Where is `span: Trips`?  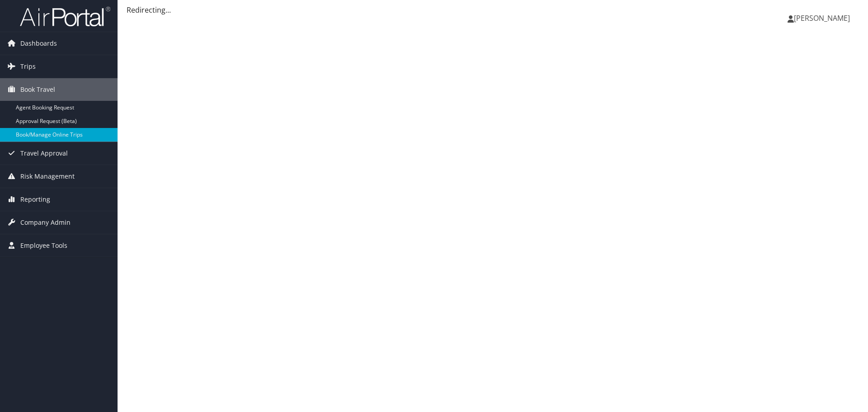 span: Trips is located at coordinates (28, 67).